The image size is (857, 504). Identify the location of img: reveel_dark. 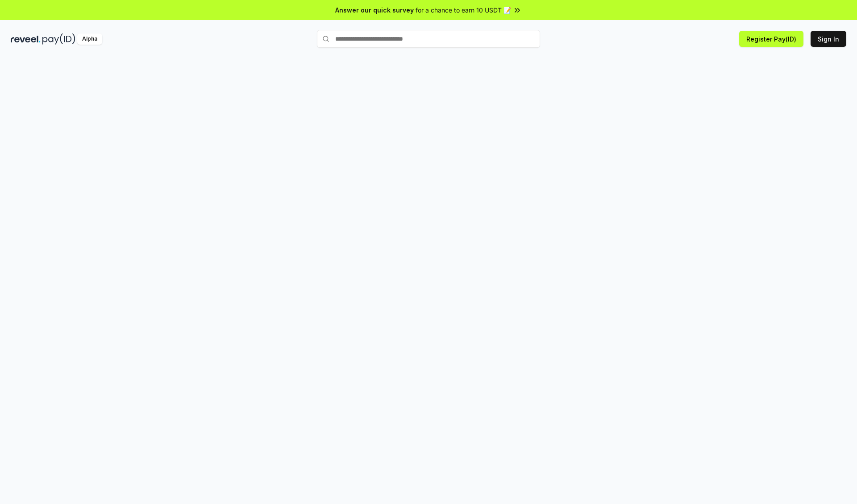
(25, 39).